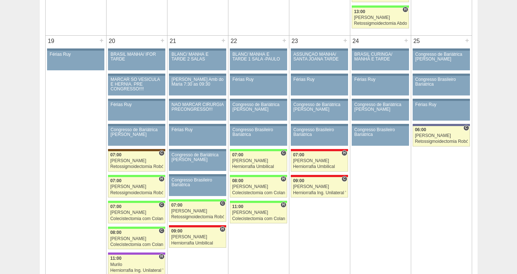 This screenshot has width=517, height=274. Describe the element at coordinates (420, 130) in the screenshot. I see `span: 06:00` at that location.